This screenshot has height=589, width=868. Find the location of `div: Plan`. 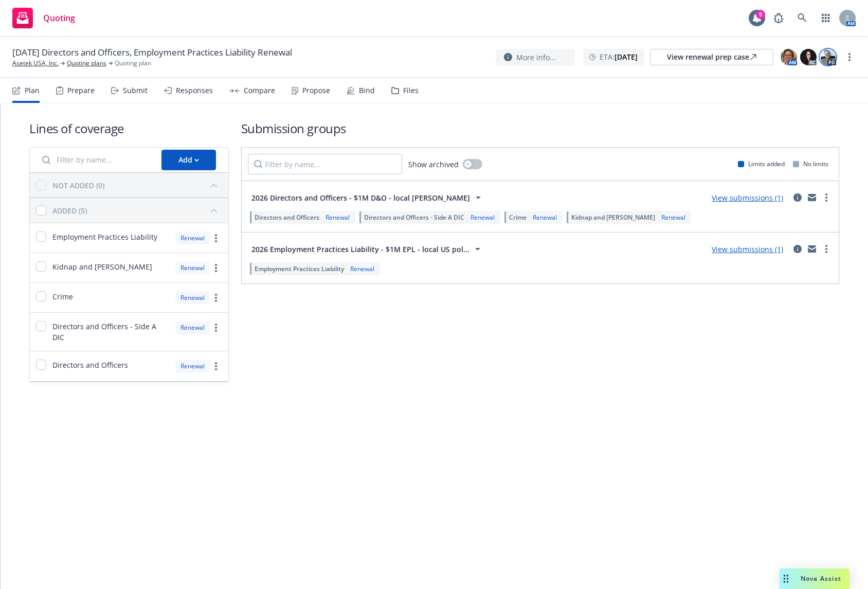

div: Plan is located at coordinates (32, 90).